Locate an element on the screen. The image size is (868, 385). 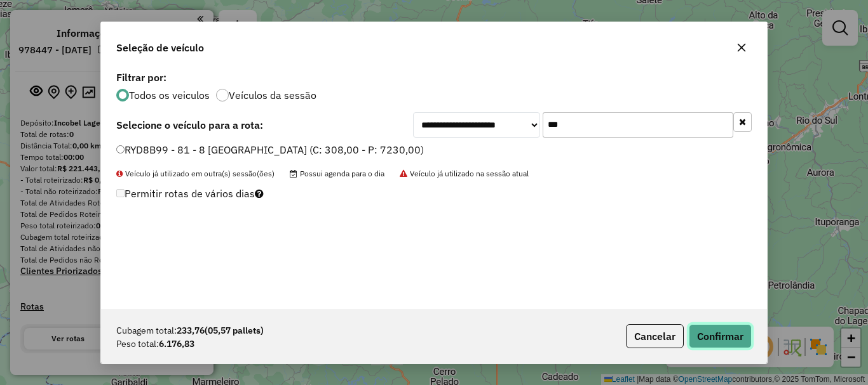
span: (05,57 pallets) is located at coordinates (234, 330).